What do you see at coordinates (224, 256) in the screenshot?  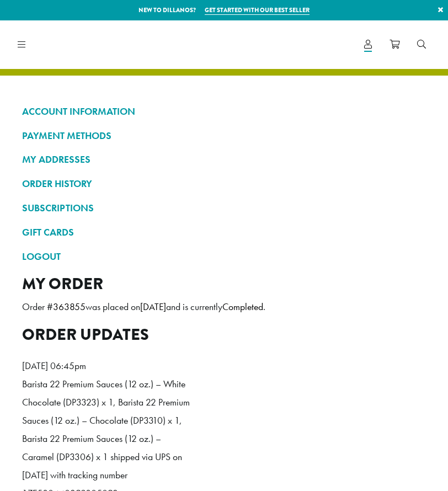 I see `a: LOGOUT` at bounding box center [224, 256].